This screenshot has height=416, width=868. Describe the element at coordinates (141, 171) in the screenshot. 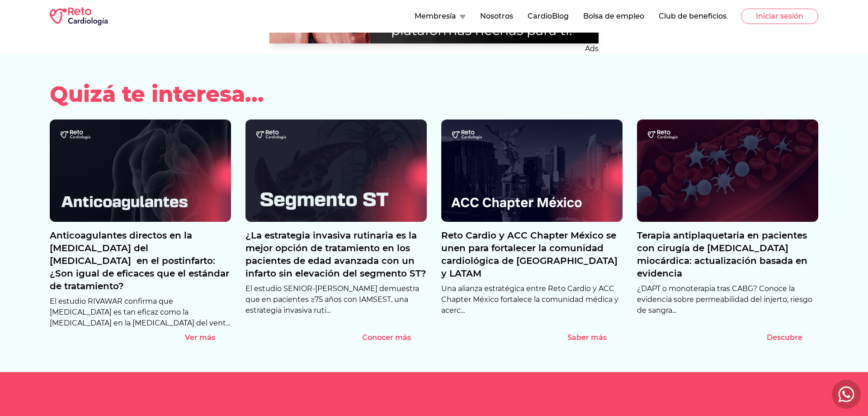

I see `img: Anticoagulantes directos en la trombosis del ventrículo izquierdo en el postinfarto: ¿Son igual d...` at that location.